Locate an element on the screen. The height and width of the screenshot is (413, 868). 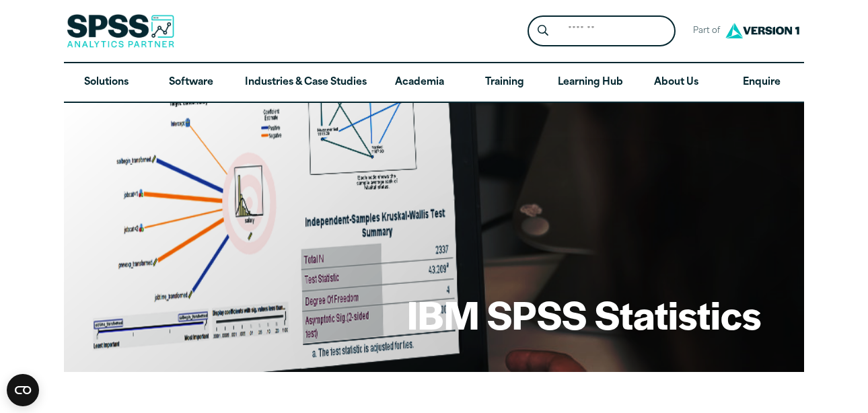
img: Version1 Logo is located at coordinates (763, 30).